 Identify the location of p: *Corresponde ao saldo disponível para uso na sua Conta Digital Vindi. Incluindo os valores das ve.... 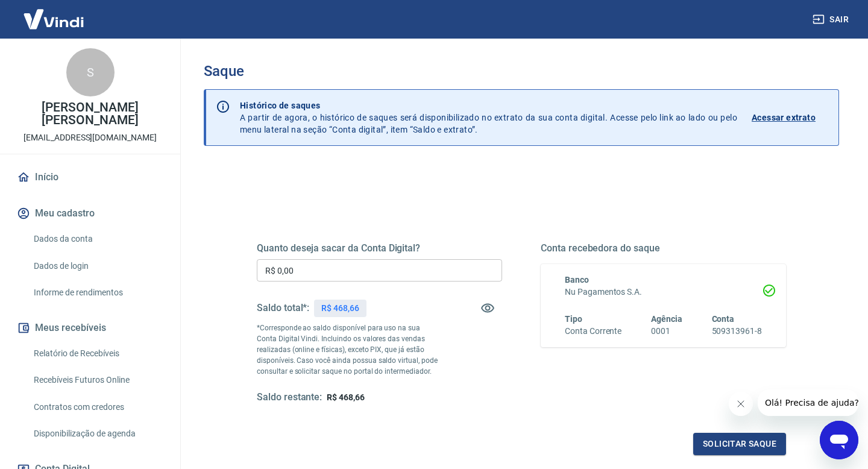
(348, 350).